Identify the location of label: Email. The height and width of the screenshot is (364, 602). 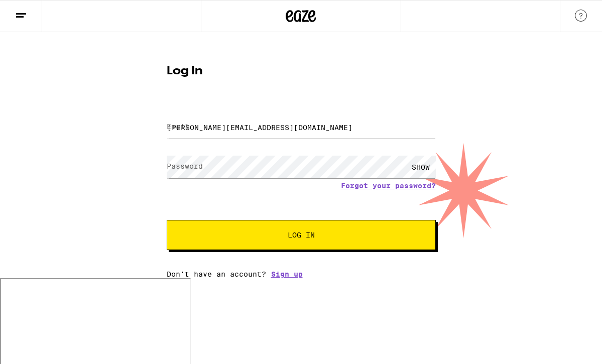
(178, 127).